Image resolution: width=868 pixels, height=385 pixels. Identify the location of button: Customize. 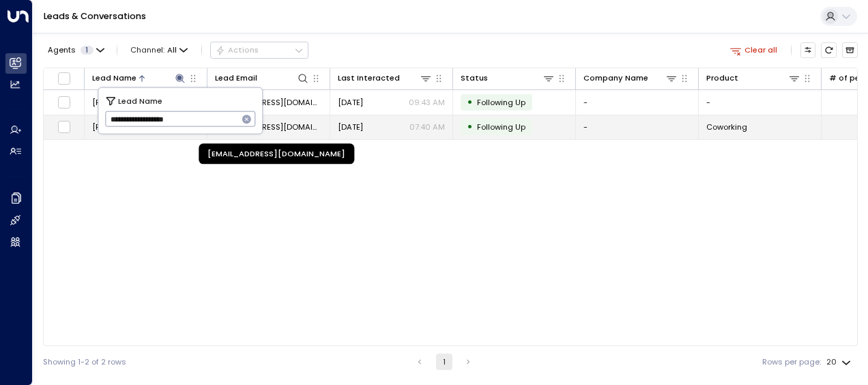
(808, 50).